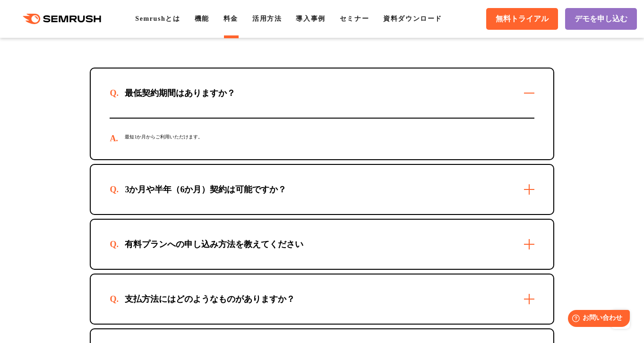 The width and height of the screenshot is (644, 343). Describe the element at coordinates (354, 18) in the screenshot. I see `a: セミナー` at that location.